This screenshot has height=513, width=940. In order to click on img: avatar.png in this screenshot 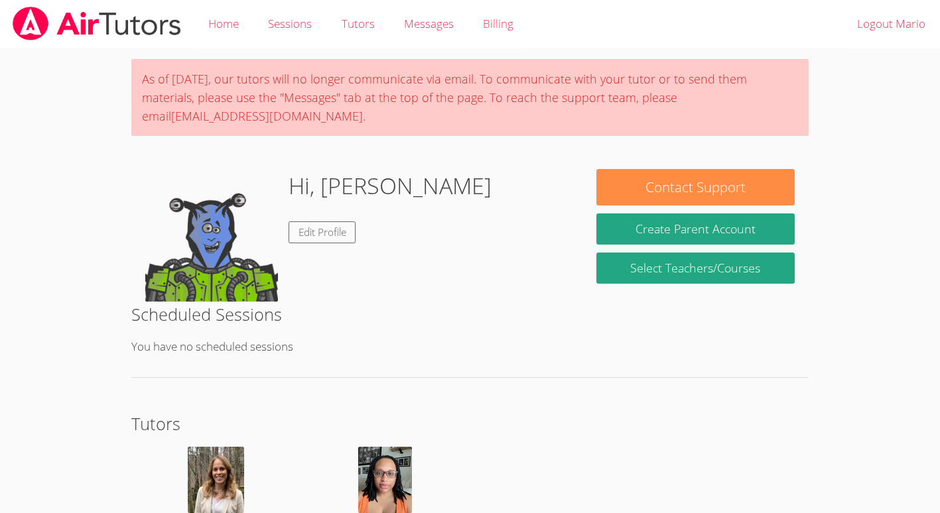, I will do `click(215, 480)`.